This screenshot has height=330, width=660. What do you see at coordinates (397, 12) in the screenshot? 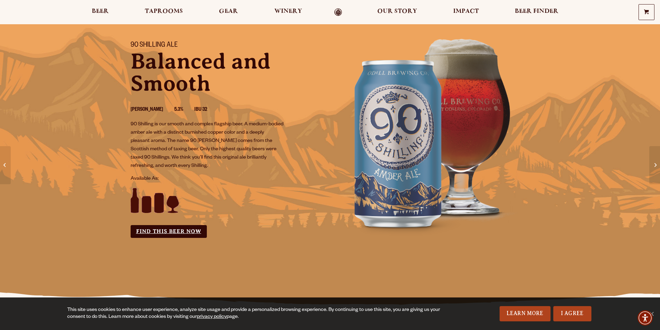
I see `a: Our Story` at bounding box center [397, 12].